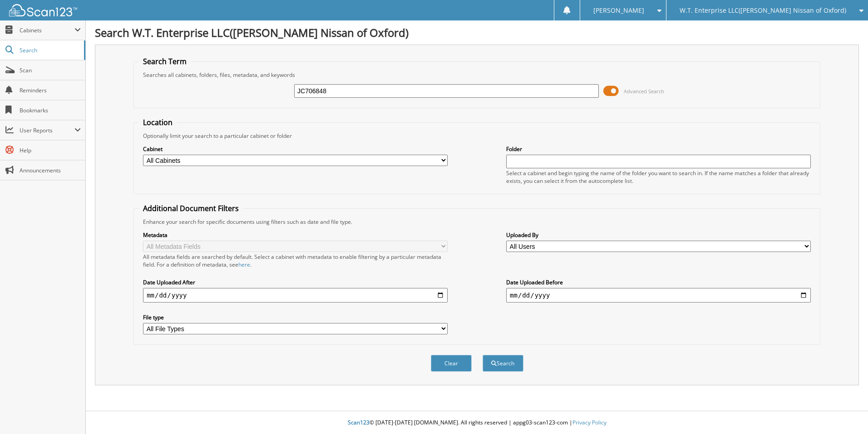  Describe the element at coordinates (503, 363) in the screenshot. I see `button: Search` at that location.